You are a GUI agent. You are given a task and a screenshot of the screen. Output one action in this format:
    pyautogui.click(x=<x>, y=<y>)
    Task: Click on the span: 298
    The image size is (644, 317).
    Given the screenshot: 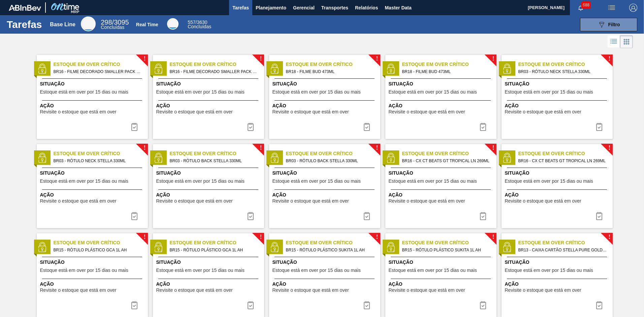 What is the action you would take?
    pyautogui.click(x=106, y=22)
    